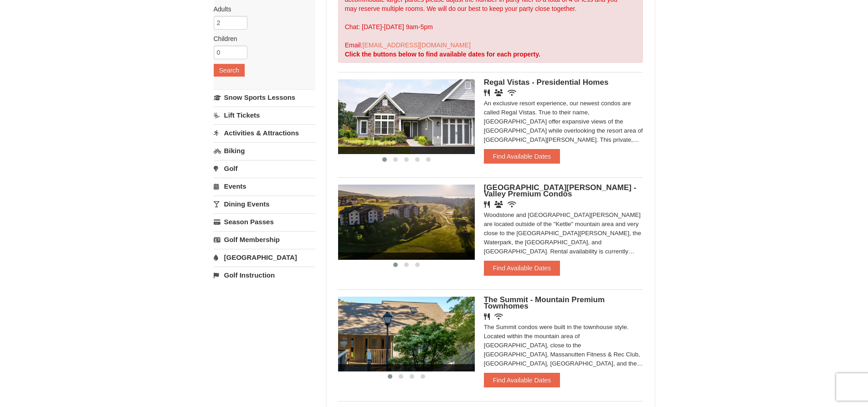  Describe the element at coordinates (229, 70) in the screenshot. I see `button: Search` at that location.